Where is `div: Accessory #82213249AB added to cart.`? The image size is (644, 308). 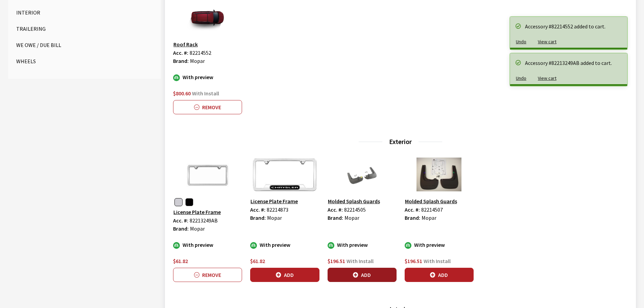 div: Accessory #82213249AB added to cart. is located at coordinates (573, 63).